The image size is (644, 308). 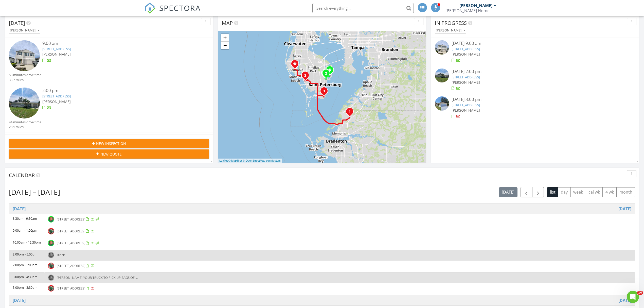 What do you see at coordinates (27, 278) in the screenshot?
I see `td: 3:00pm - 4:30pm` at bounding box center [27, 278].